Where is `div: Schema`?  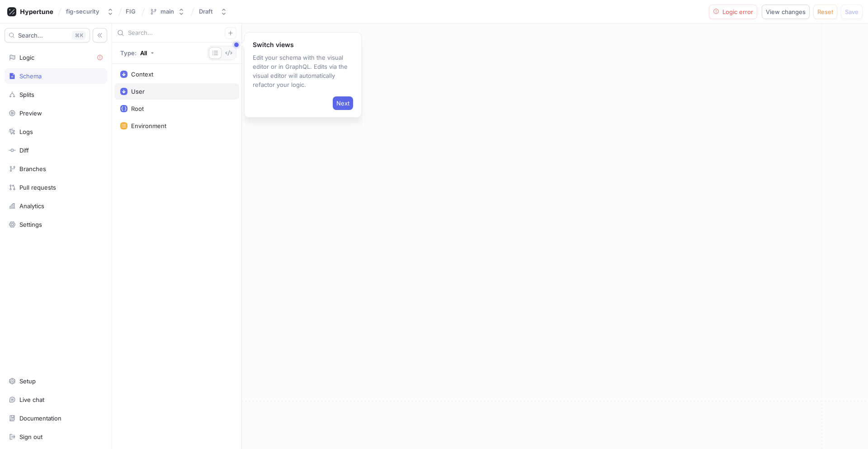
div: Schema is located at coordinates (30, 76).